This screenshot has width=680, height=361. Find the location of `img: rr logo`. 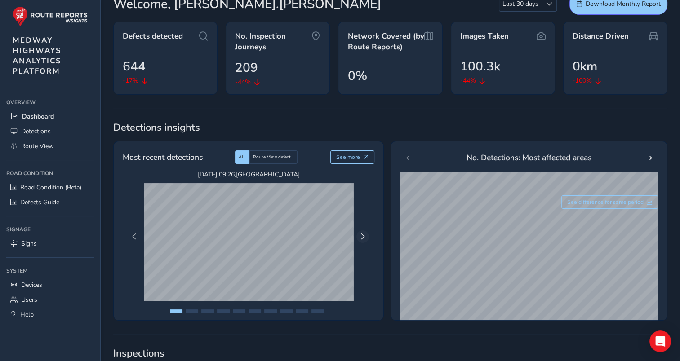

img: rr logo is located at coordinates (50, 16).